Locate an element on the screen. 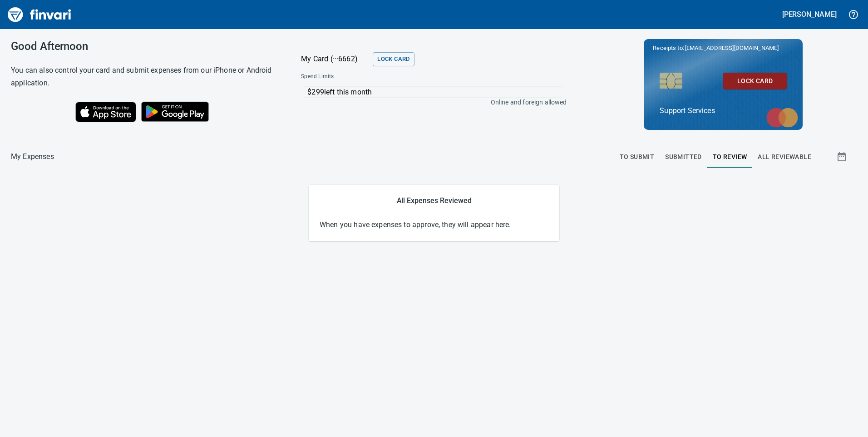 The height and width of the screenshot is (437, 868). p: Online and foreign allowed is located at coordinates (430, 103).